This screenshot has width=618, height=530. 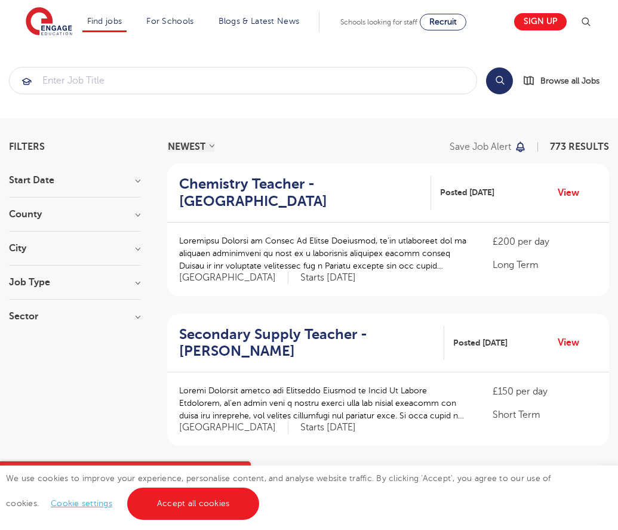 What do you see at coordinates (27, 147) in the screenshot?
I see `span: Filters` at bounding box center [27, 147].